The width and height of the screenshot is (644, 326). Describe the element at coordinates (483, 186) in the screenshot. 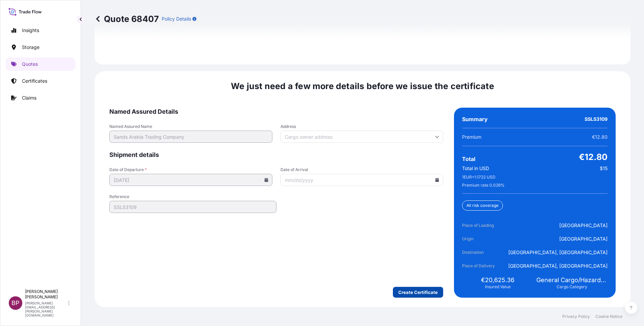

I see `span: Premium rate 0.026 %` at that location.